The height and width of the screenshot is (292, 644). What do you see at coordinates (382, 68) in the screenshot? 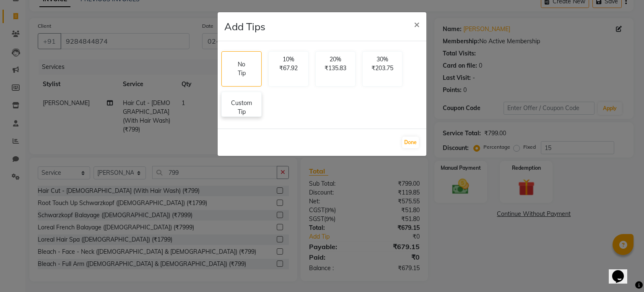
I see `p: ₹203.75` at bounding box center [382, 68].